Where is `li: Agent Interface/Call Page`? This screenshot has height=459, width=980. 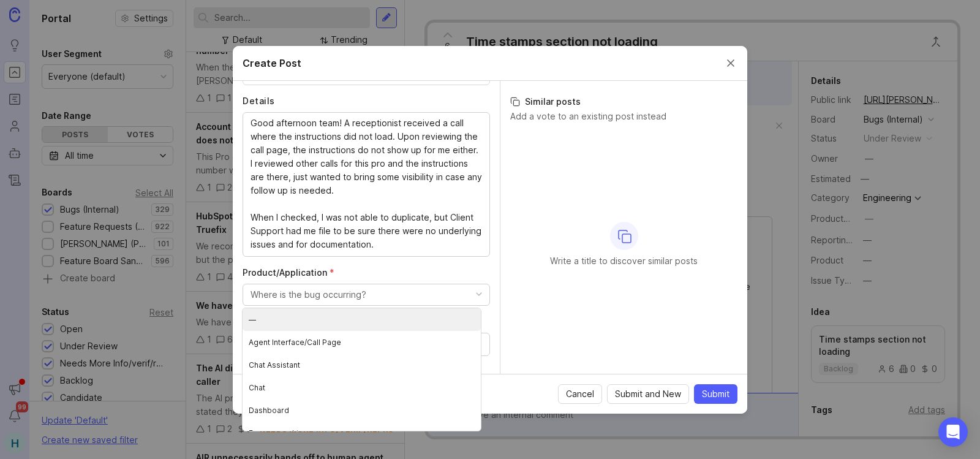
li: Agent Interface/Call Page is located at coordinates (361, 342).